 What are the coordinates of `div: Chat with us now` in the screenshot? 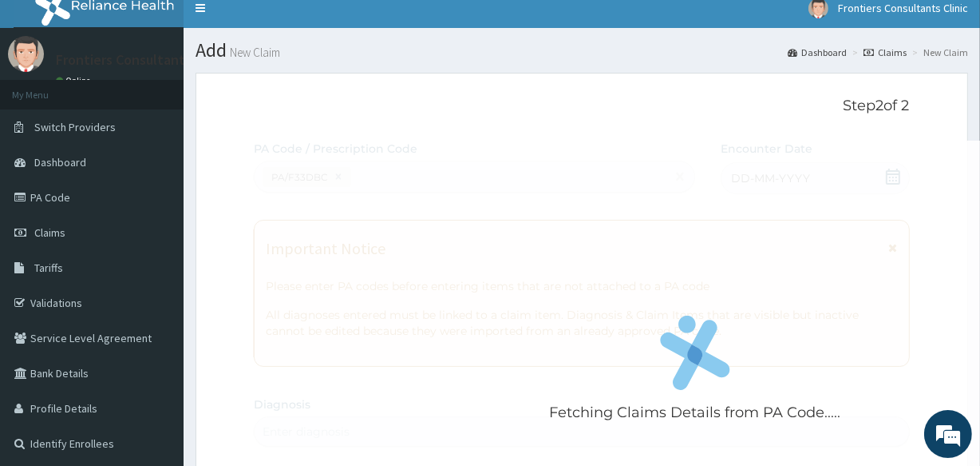 It's located at (176, 100).